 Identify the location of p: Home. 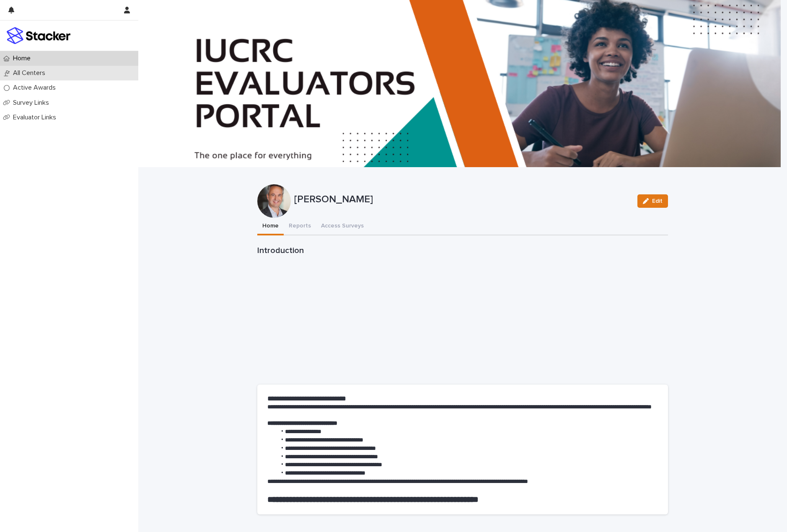
(23, 58).